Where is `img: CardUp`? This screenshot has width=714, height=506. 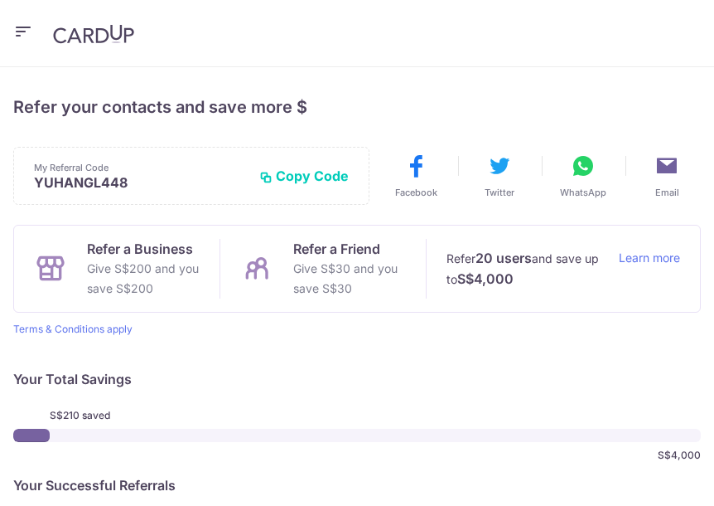 img: CardUp is located at coordinates (94, 34).